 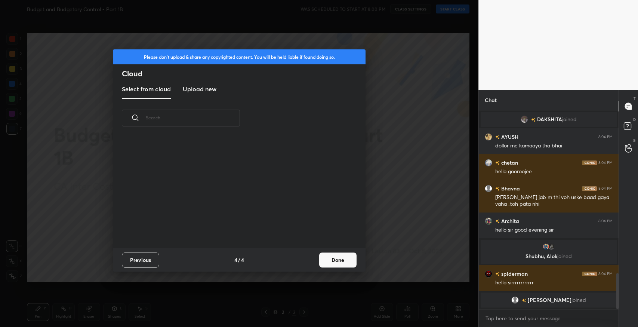 What do you see at coordinates (488, 137) in the screenshot?
I see `img: 7cfc2a8212da4a0a893e238ab5599d7a.jpg` at bounding box center [488, 137].